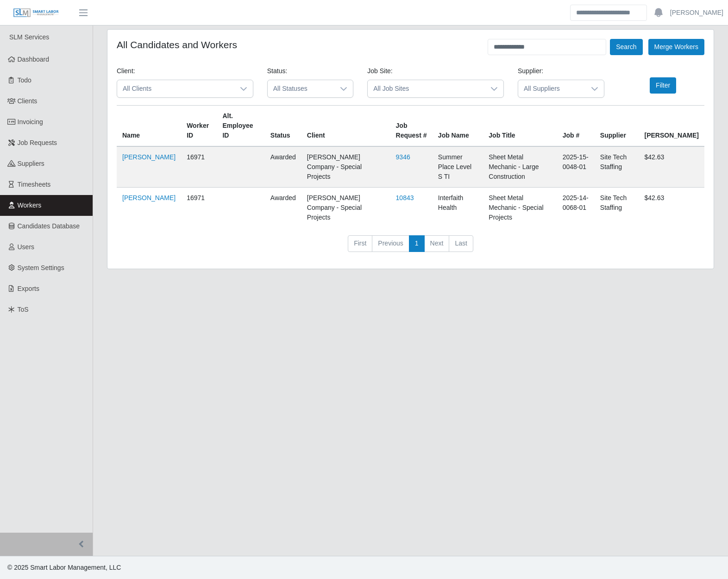 This screenshot has height=579, width=728. What do you see at coordinates (176, 89) in the screenshot?
I see `span: All Clients` at bounding box center [176, 89].